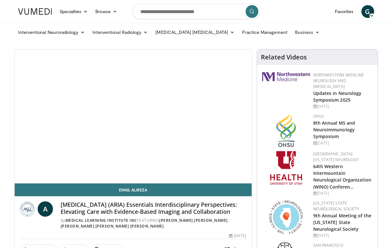 The height and width of the screenshot is (248, 392). What do you see at coordinates (74, 11) in the screenshot?
I see `a: Specialties` at bounding box center [74, 11].